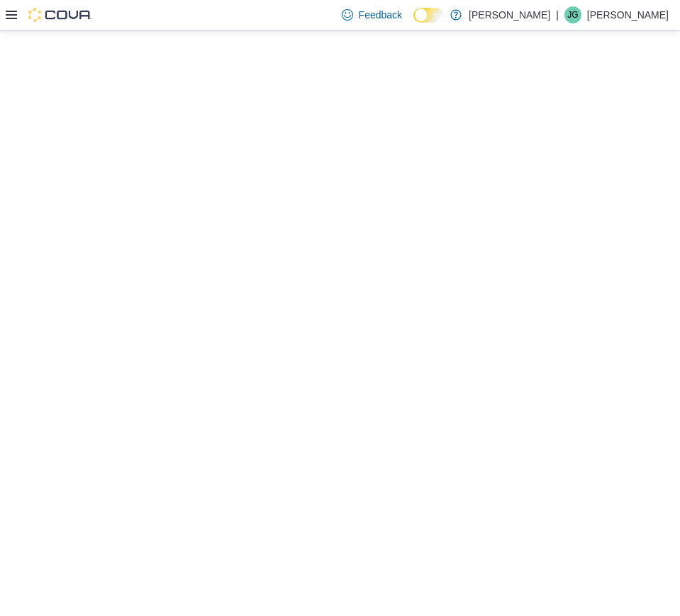  I want to click on span: Dark Mode, so click(413, 23).